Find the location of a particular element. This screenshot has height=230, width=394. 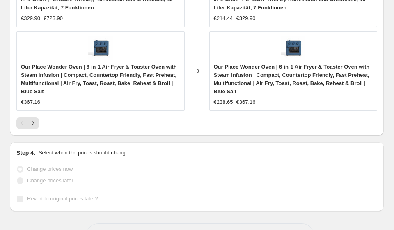

strike: €329.90 is located at coordinates (246, 18).